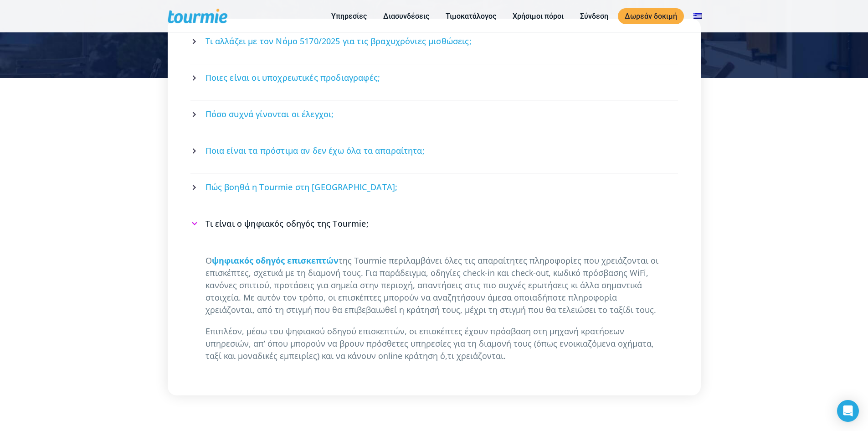  What do you see at coordinates (275, 260) in the screenshot?
I see `strong: ψηφιακός οδηγός επισκεπτών` at bounding box center [275, 260].